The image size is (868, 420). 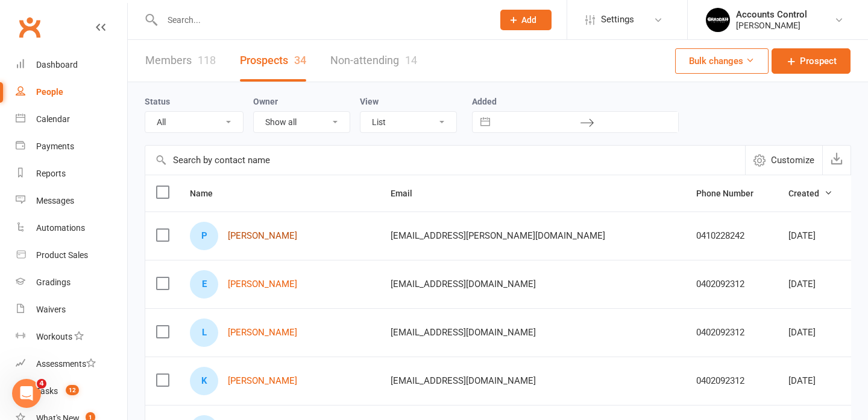 I want to click on span: Email, so click(x=408, y=193).